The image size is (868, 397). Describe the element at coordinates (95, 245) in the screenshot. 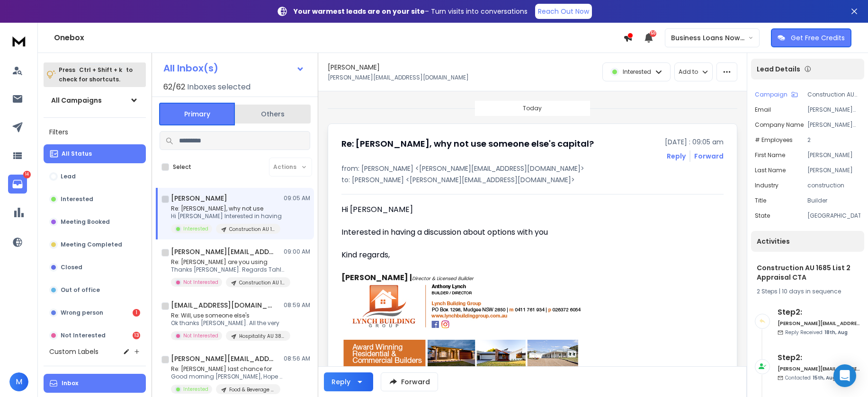

I see `button: Meeting Completed` at that location.